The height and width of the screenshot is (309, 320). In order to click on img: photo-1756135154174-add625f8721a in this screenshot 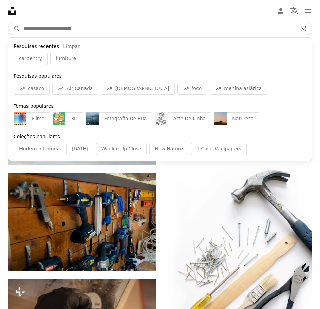, I will do `click(92, 119)`.